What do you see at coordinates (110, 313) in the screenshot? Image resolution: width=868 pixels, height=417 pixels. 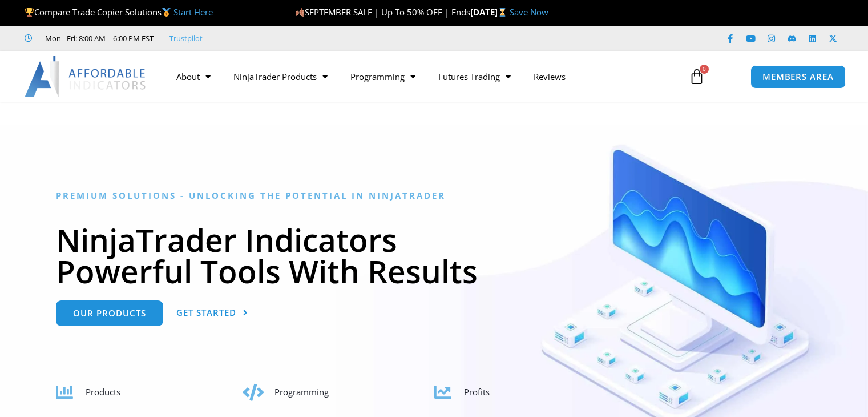 I see `span: Our Products` at bounding box center [110, 313].